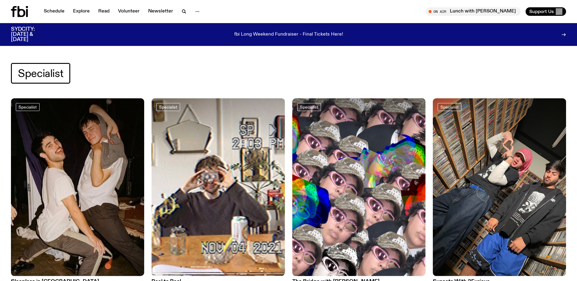  Describe the element at coordinates (54, 12) in the screenshot. I see `a: Schedule` at that location.